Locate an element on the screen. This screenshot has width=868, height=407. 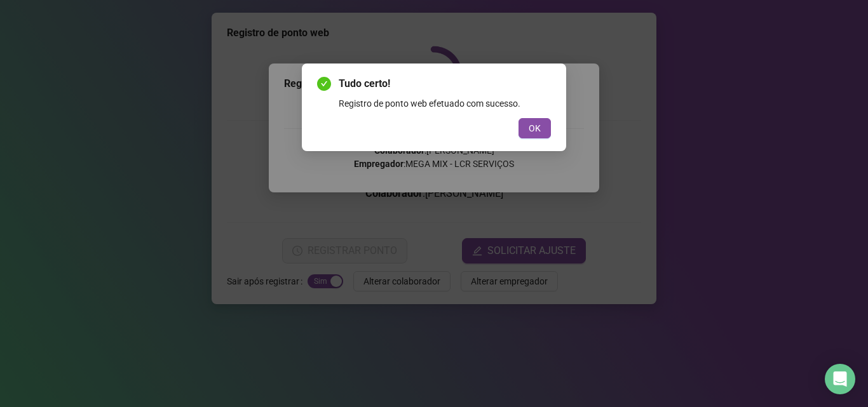
span: OK is located at coordinates (534, 129).